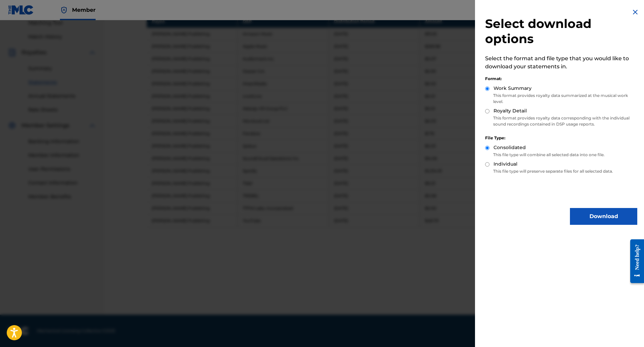  Describe the element at coordinates (561, 121) in the screenshot. I see `p: This format provides royalty data corresponding with the individual sound recordings contained in...` at that location.